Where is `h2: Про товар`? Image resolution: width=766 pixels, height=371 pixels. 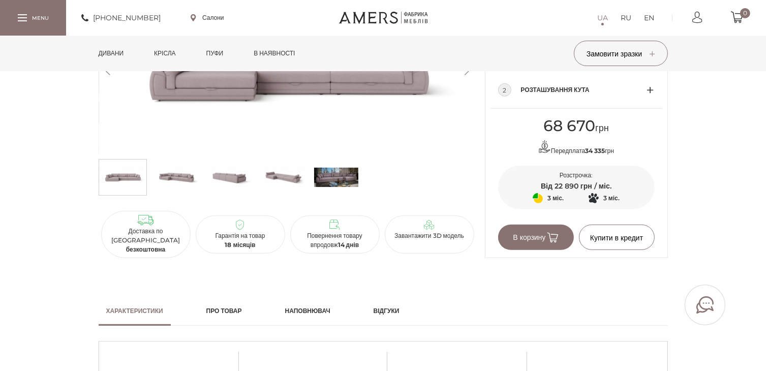 h2: Про товар is located at coordinates (224, 311).